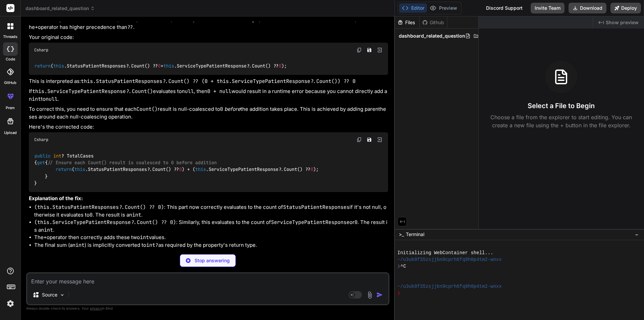 The image size is (644, 320). I want to click on p: Choose a file from the explorer to start editing. You can create a new file using the + button in..., so click(561, 121).